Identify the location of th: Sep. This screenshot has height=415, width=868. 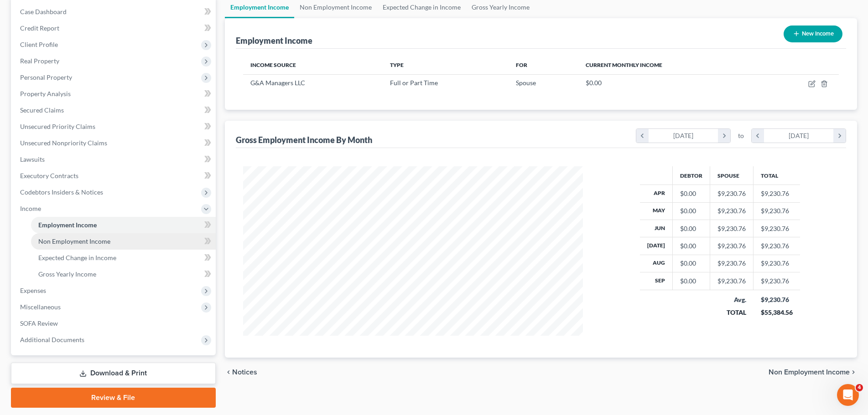
(657, 282).